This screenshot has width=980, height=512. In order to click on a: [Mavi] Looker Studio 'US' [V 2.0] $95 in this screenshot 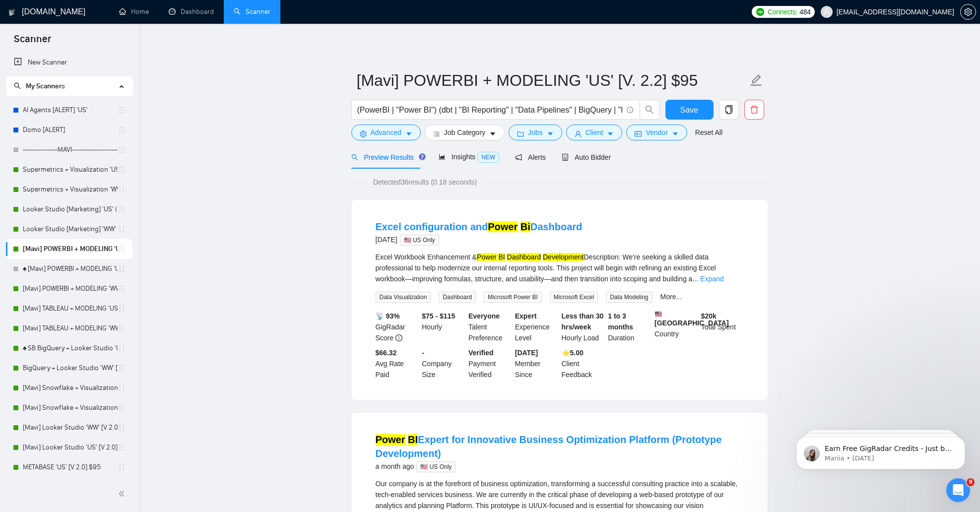, I will do `click(70, 448)`.